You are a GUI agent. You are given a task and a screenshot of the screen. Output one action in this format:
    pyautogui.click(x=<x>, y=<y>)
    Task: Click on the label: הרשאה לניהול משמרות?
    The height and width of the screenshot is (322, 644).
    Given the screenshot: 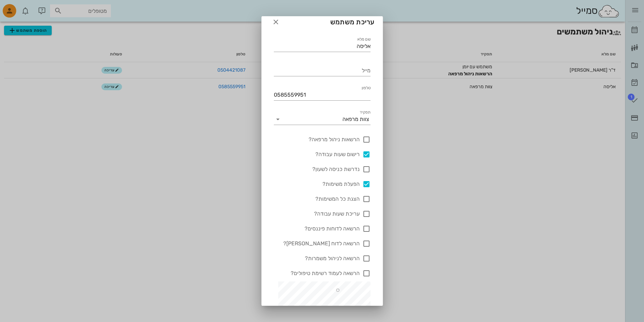 What is the action you would take?
    pyautogui.click(x=317, y=258)
    